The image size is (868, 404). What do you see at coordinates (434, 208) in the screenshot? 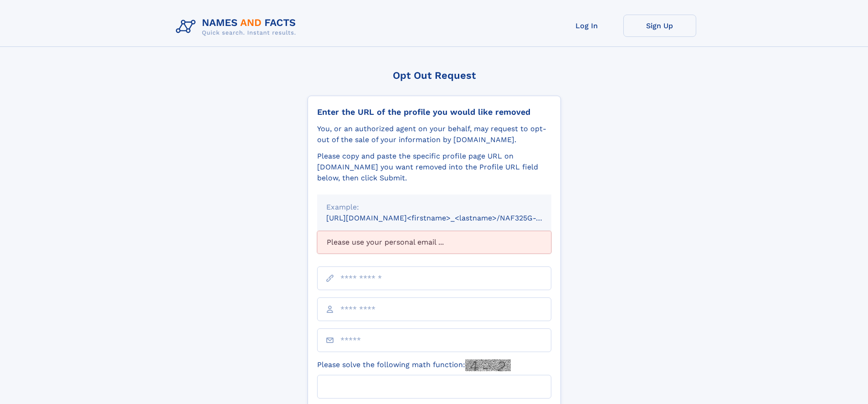
I see `div: Example:` at bounding box center [434, 208].